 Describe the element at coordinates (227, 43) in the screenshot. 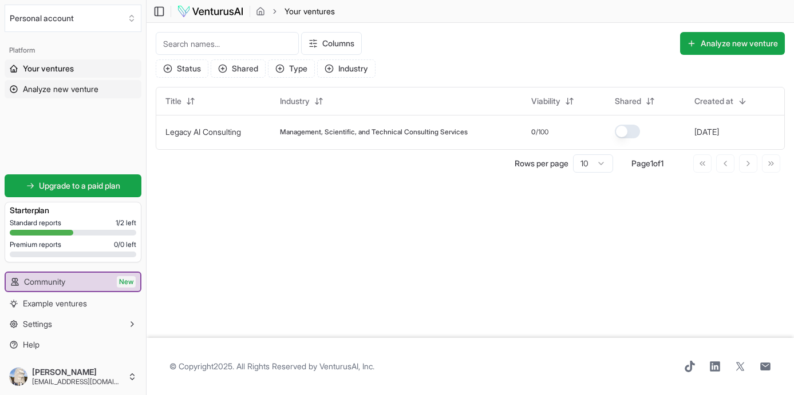

I see `input: Search names...` at that location.